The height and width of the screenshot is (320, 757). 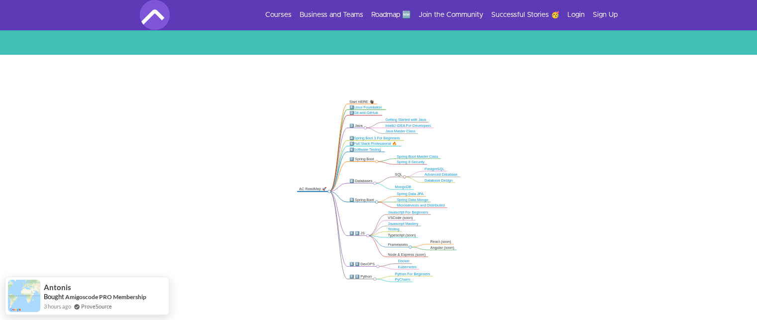 I want to click on div: React (soon), so click(x=441, y=241).